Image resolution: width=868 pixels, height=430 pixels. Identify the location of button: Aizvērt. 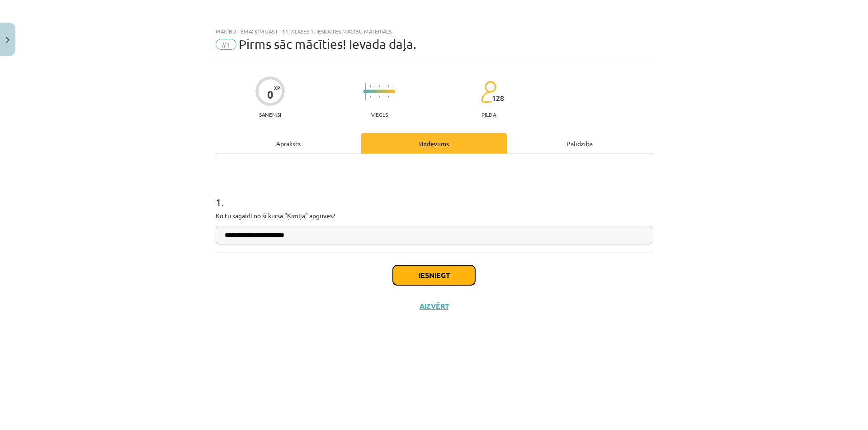
(434, 306).